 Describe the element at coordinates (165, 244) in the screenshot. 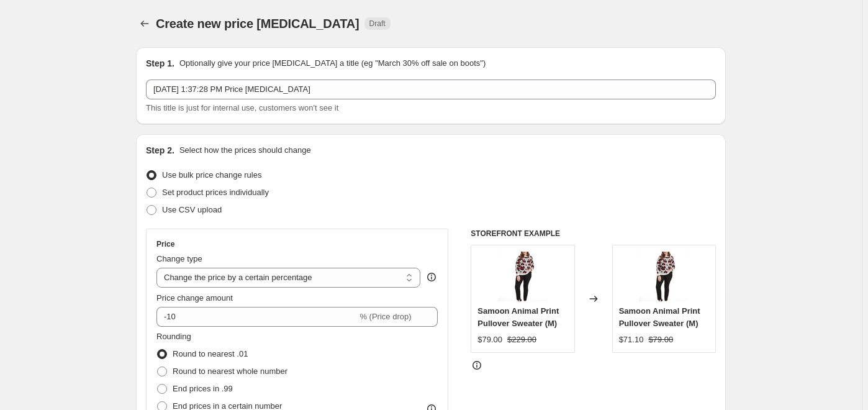

I see `h3: Price` at that location.